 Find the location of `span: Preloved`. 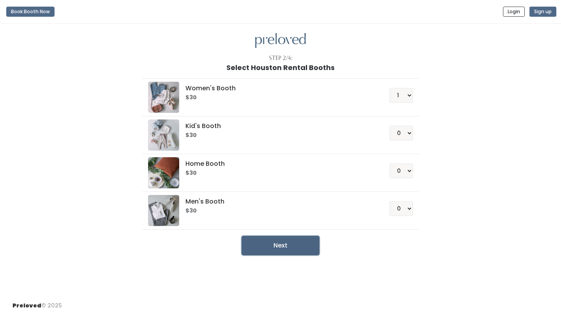

span: Preloved is located at coordinates (27, 306).